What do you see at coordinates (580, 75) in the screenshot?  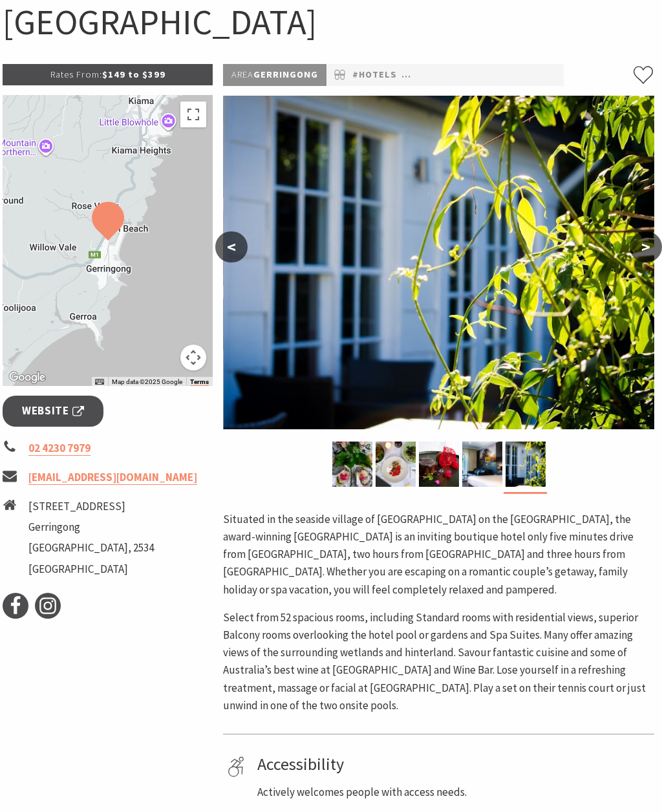 I see `a: #Resorts` at bounding box center [580, 75].